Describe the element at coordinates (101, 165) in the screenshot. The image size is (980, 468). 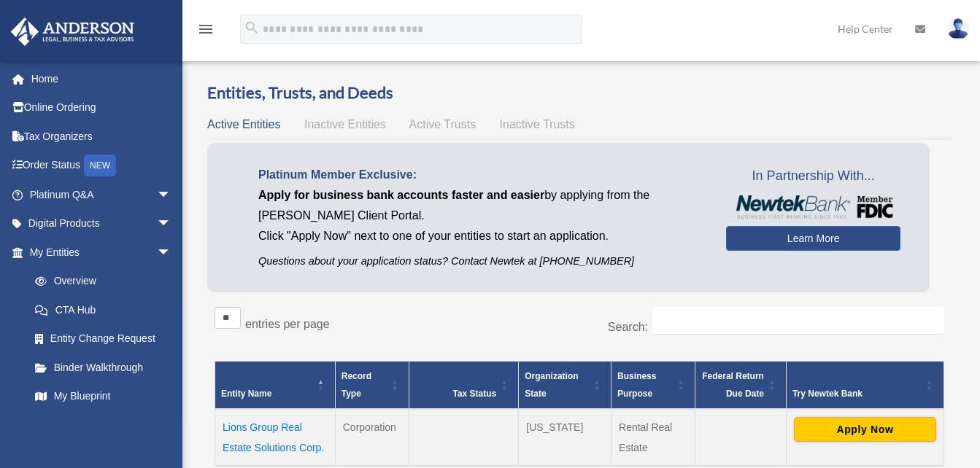
I see `a: Order StatusNEW` at that location.